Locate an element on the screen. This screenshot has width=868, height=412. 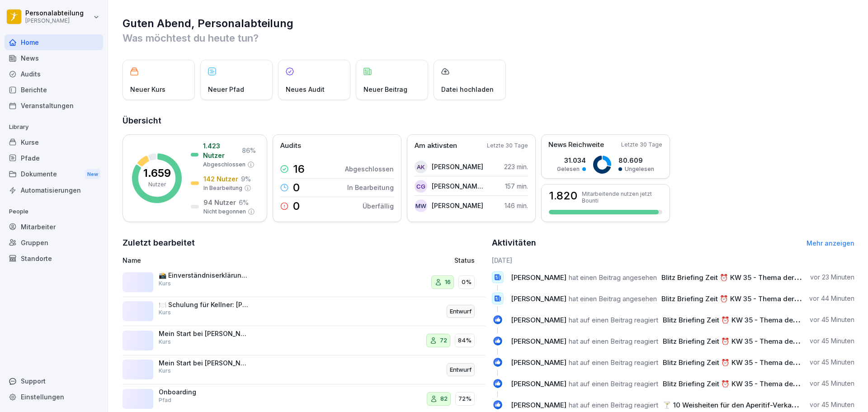
p: 157 min. is located at coordinates (516, 186).